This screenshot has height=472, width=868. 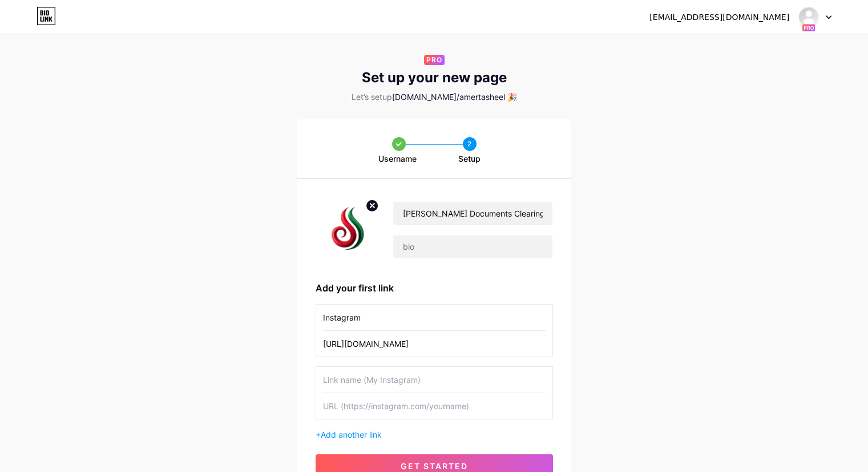 I want to click on div: Add your first link, so click(x=434, y=288).